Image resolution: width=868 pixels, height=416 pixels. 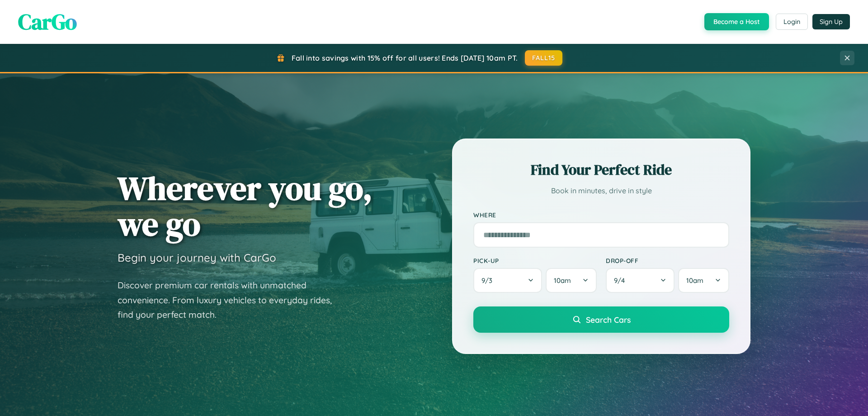 What do you see at coordinates (601, 319) in the screenshot?
I see `button: Search Cars` at bounding box center [601, 319].